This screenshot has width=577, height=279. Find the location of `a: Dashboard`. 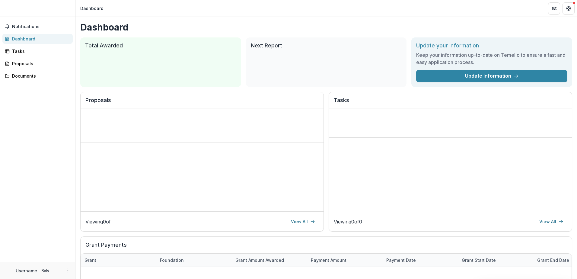

a: Dashboard is located at coordinates (37, 39).